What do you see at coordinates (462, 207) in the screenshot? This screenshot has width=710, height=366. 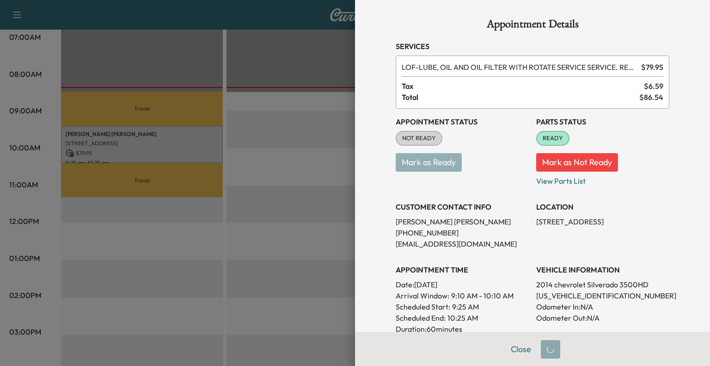 I see `h3: CUSTOMER CONTACT INFO` at bounding box center [462, 207].